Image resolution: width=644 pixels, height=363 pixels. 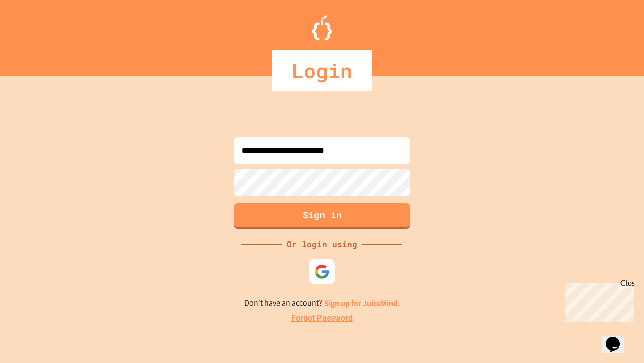 I want to click on img: Logo.svg, so click(x=322, y=27).